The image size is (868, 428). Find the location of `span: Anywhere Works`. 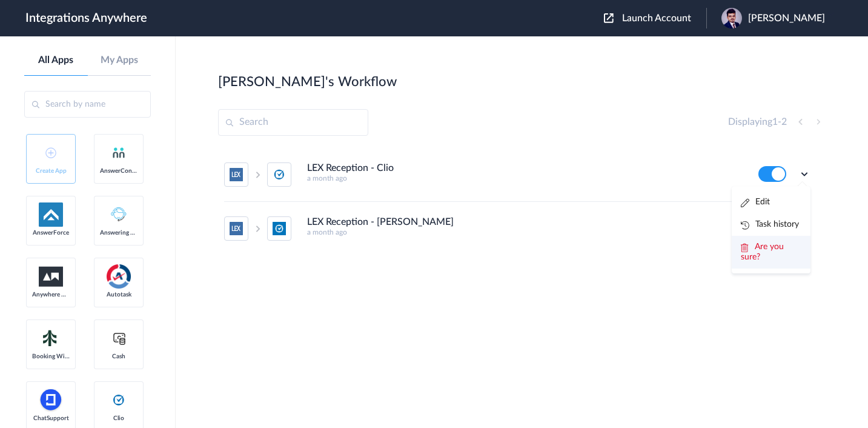

span: Anywhere Works is located at coordinates (51, 294).